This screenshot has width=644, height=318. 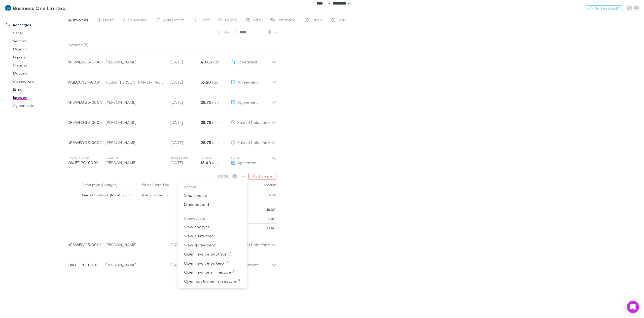 I want to click on li: View customer, so click(x=212, y=236).